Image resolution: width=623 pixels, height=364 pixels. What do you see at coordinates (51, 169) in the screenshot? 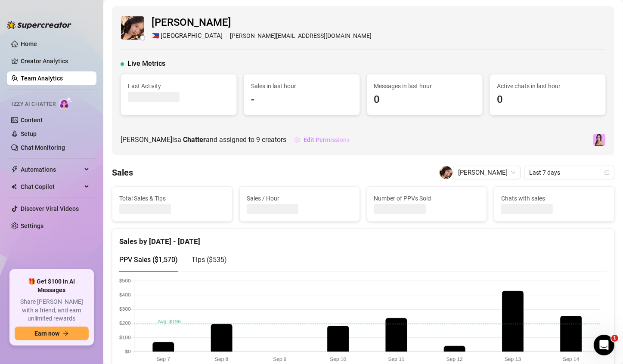
I see `span: Automations` at bounding box center [51, 169].